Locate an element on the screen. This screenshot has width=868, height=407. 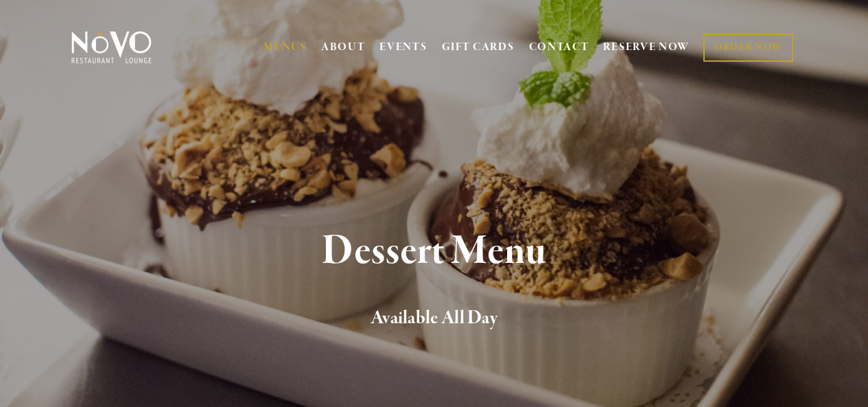
a: ABOUT is located at coordinates (343, 47).